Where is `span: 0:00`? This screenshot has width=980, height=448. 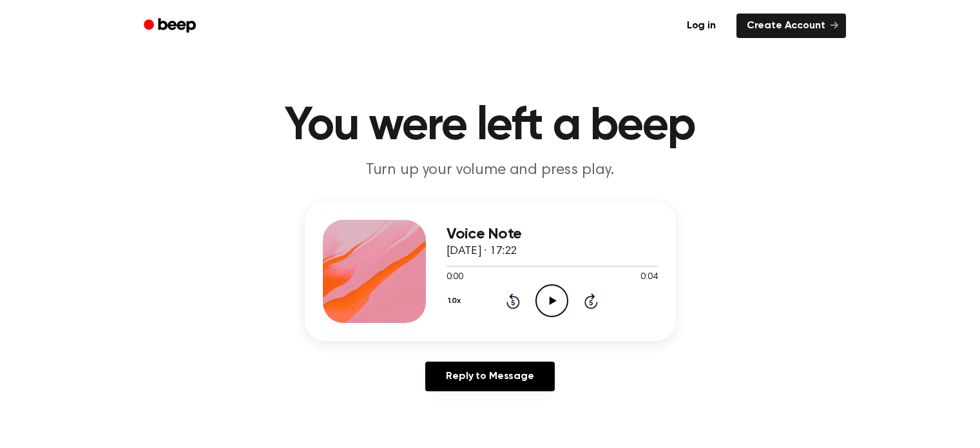 span: 0:00 is located at coordinates (455, 277).